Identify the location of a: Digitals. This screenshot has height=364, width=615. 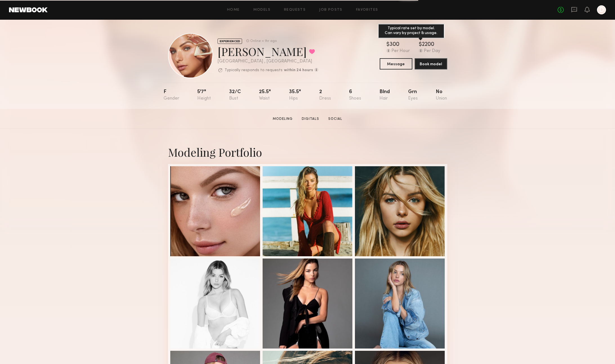
(311, 119).